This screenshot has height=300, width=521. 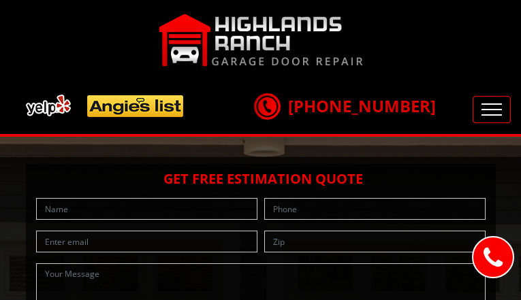 What do you see at coordinates (375, 209) in the screenshot?
I see `input: Phone` at bounding box center [375, 209].